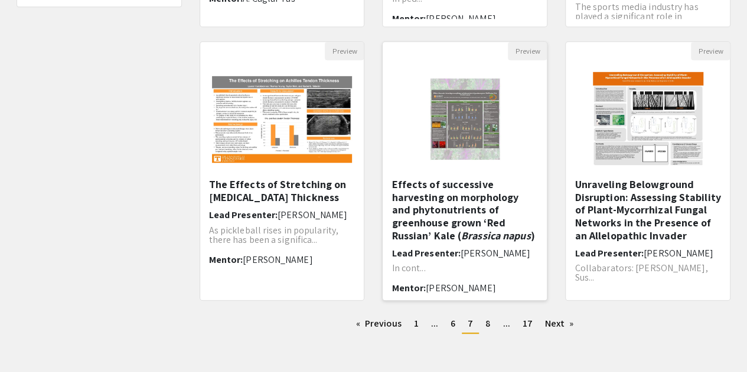  Describe the element at coordinates (470, 323) in the screenshot. I see `span: 7` at that location.